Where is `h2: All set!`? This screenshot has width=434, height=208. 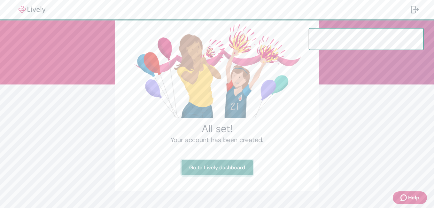 h2: All set! is located at coordinates (217, 129).